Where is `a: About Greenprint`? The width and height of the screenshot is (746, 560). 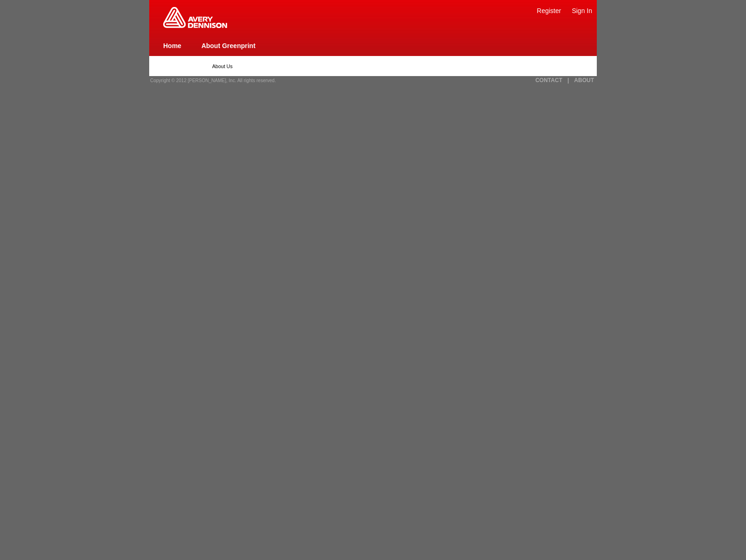
a: About Greenprint is located at coordinates (229, 46).